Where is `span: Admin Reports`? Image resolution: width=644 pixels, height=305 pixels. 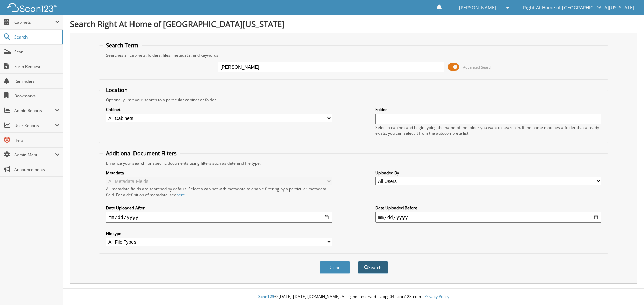
span: Admin Reports is located at coordinates (35, 111).